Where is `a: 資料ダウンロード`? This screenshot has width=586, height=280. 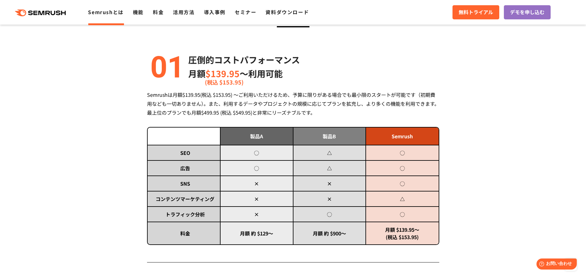
a: 資料ダウンロード is located at coordinates (287, 12).